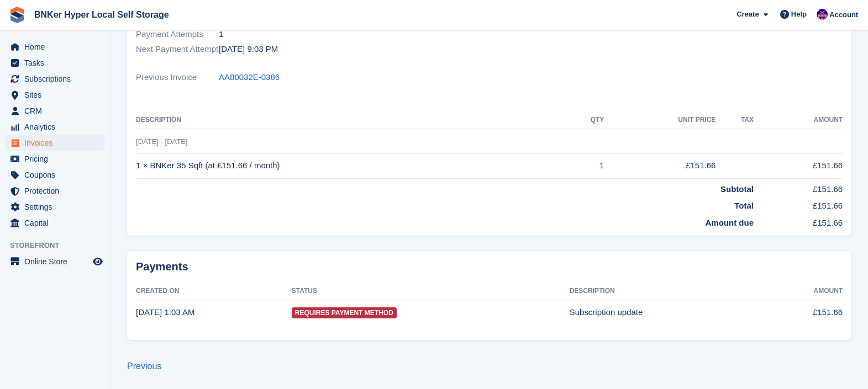 Image resolution: width=868 pixels, height=389 pixels. I want to click on span: Analytics, so click(57, 127).